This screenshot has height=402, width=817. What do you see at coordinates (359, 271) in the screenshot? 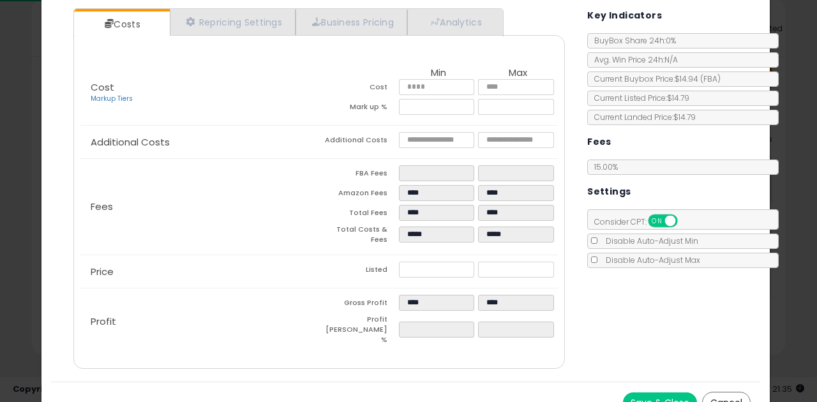
I see `td: Listed` at bounding box center [359, 271].